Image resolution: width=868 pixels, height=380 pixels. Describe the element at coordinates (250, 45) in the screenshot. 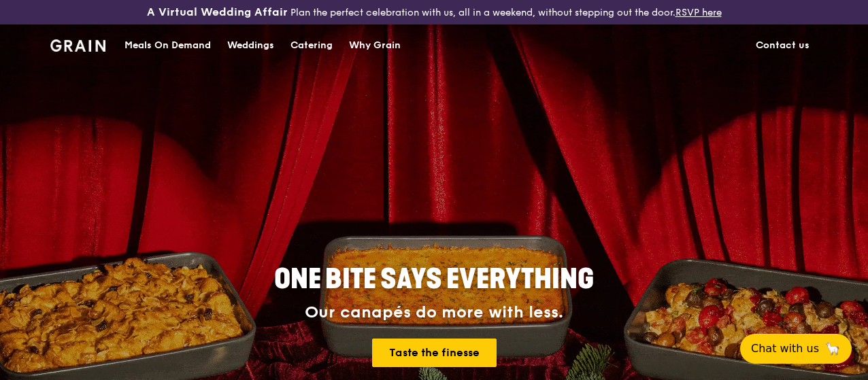

I see `a: Weddings` at that location.